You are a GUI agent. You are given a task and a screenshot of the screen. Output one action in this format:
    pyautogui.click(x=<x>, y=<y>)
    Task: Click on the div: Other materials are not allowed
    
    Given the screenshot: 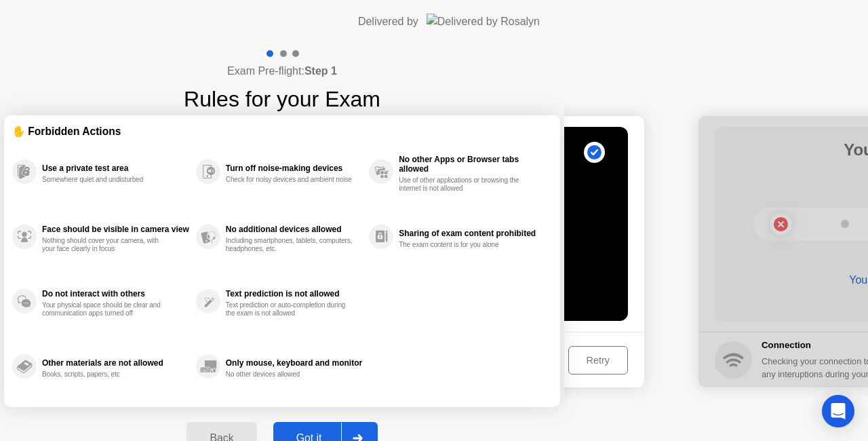 What is the action you would take?
    pyautogui.click(x=116, y=363)
    